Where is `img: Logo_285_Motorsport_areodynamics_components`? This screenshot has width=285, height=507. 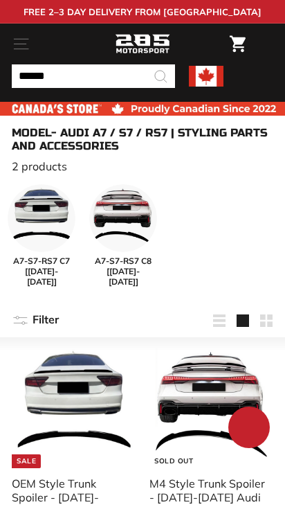
img: Logo_285_Motorsport_areodynamics_components is located at coordinates (143, 44).